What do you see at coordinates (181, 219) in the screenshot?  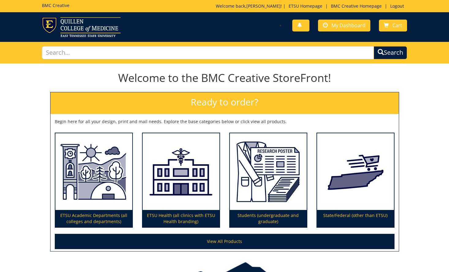 I see `p: ETSU Health (all clinics with ETSU Health branding)` at bounding box center [181, 219].